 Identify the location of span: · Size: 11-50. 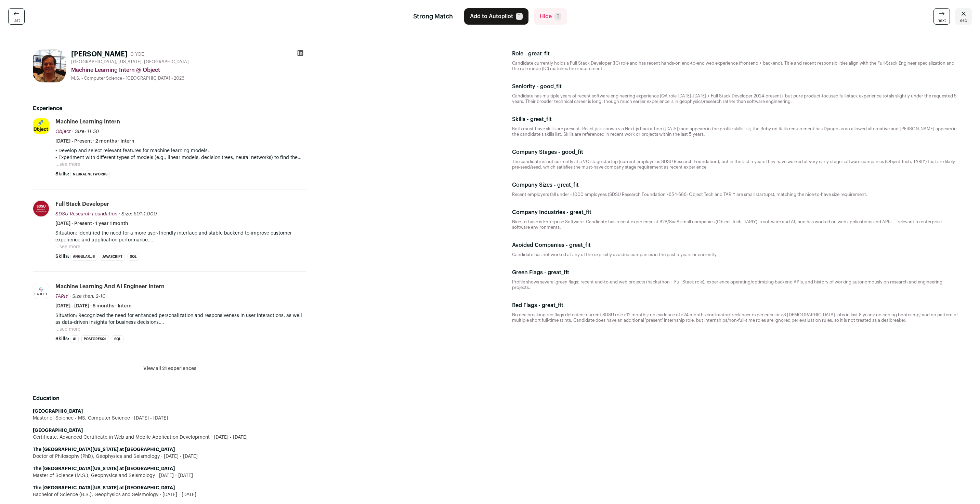
(86, 131).